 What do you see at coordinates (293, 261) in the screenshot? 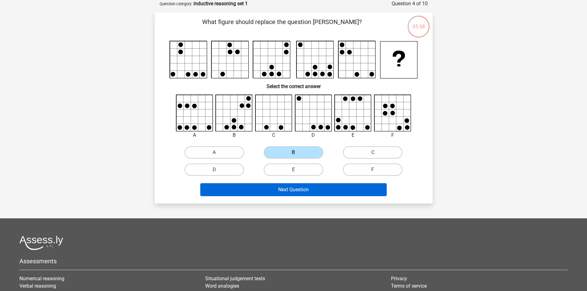
I see `h5: Assessments` at bounding box center [293, 261].